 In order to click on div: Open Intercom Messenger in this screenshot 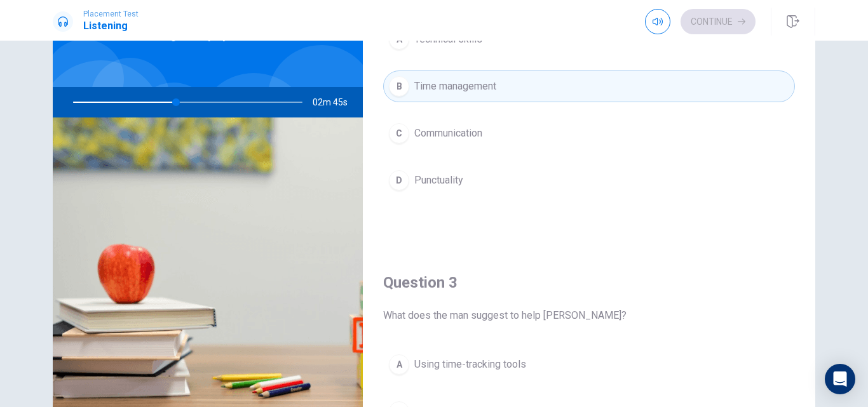, I will do `click(840, 379)`.